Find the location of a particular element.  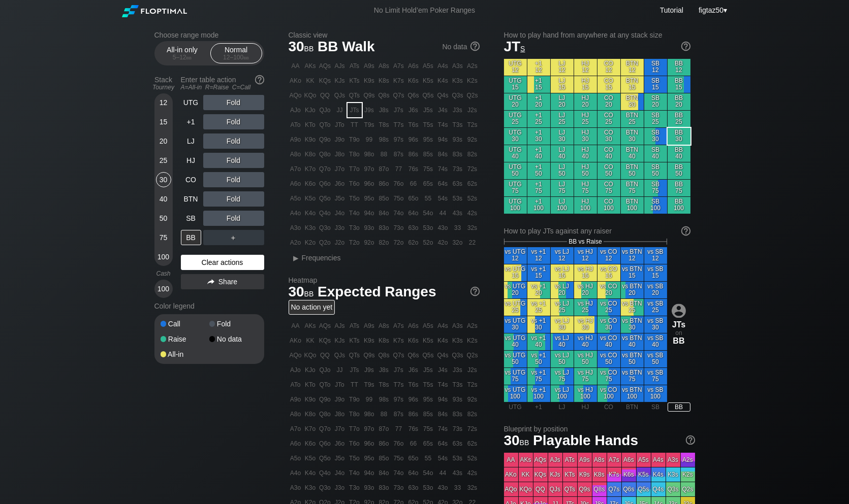

div: HJ 50 is located at coordinates (586, 171).